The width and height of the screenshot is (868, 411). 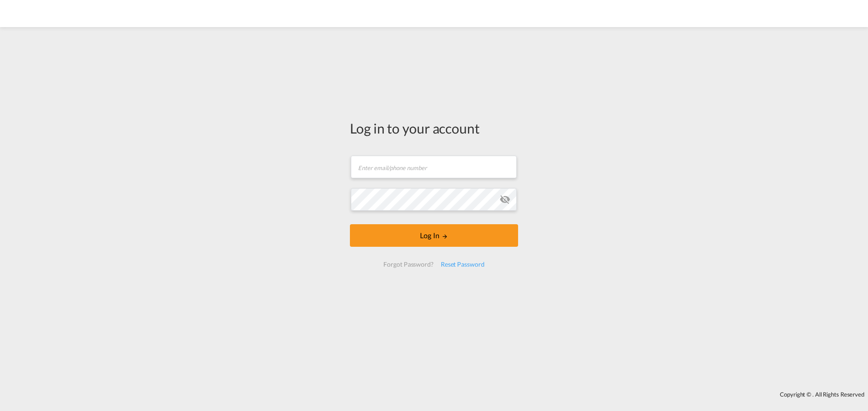 What do you see at coordinates (434, 236) in the screenshot?
I see `button: LOGIN` at bounding box center [434, 236].